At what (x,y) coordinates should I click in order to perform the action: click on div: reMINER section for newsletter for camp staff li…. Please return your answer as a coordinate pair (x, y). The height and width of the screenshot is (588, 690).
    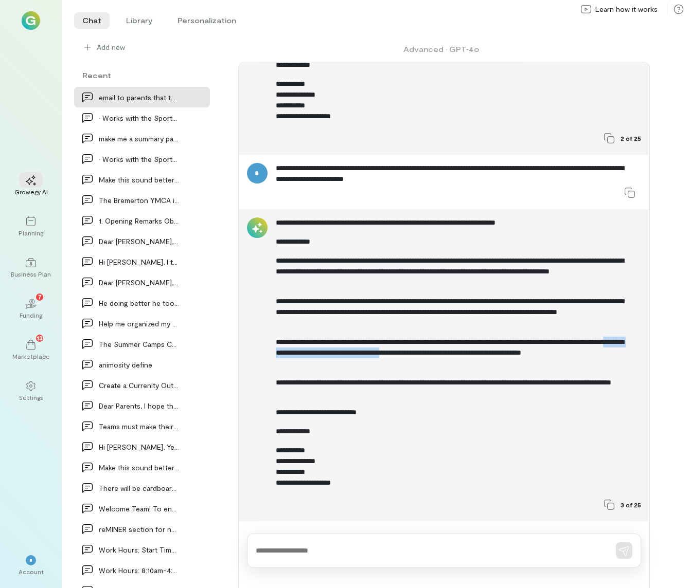
    Looking at the image, I should click on (139, 529).